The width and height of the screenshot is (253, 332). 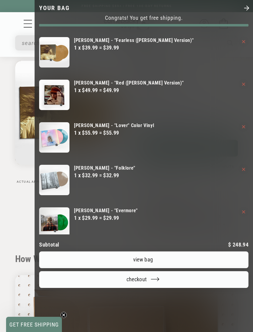 I want to click on p: 248.94, so click(x=238, y=244).